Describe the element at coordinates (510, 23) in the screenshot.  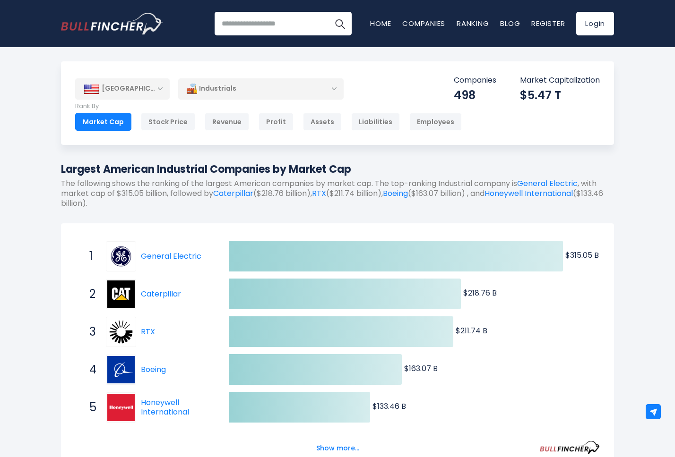
I see `a: Blog` at that location.